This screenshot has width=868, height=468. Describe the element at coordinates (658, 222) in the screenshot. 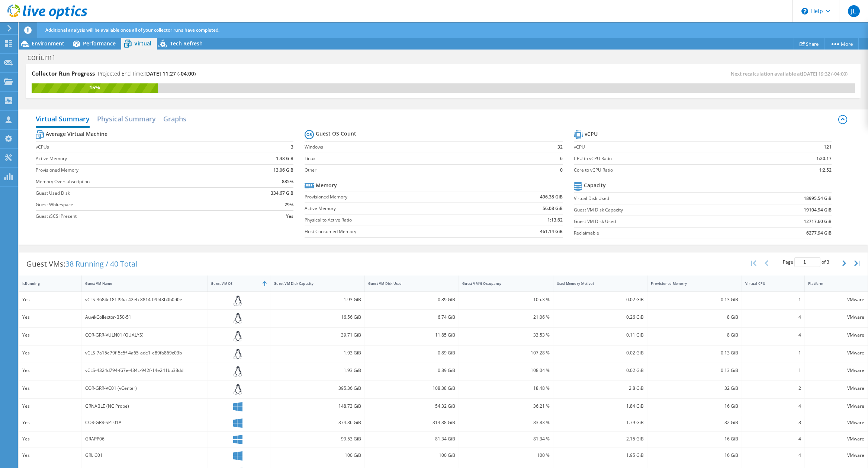

I see `label: Guest VM Disk Used` at that location.